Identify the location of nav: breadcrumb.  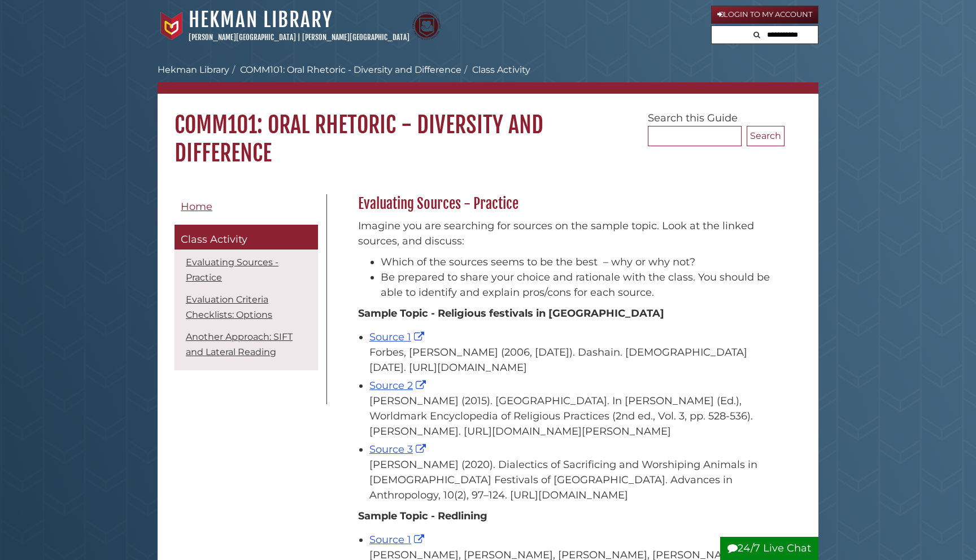
(488, 79).